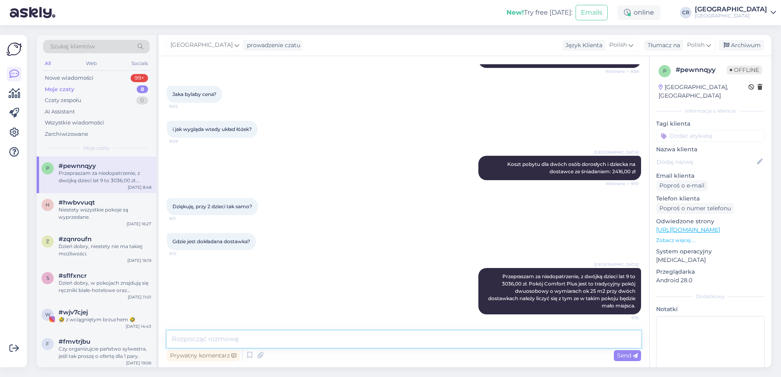 The image size is (781, 377). Describe the element at coordinates (105, 287) in the screenshot. I see `div: Dzień dobry, w pokojach znajdują się ręczniki białe-hotelowe oraz niebieskie-basenowe.` at that location.